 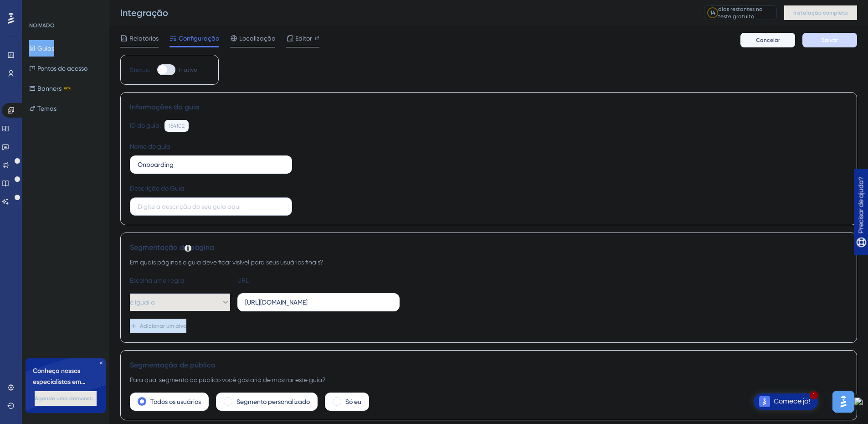 I want to click on input: Digite o nome do seu guia aqui, so click(x=211, y=164).